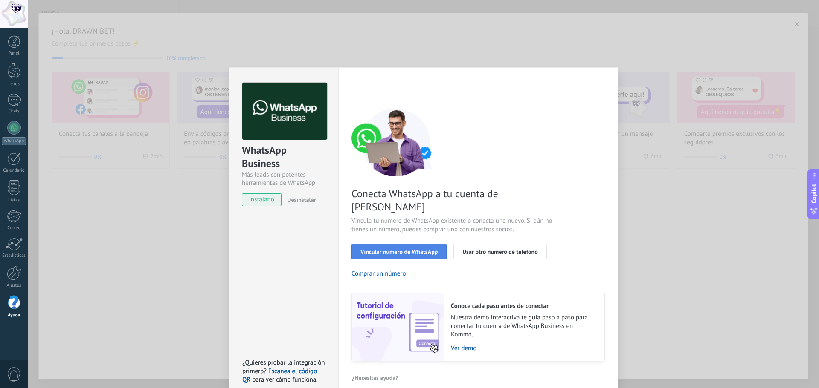  Describe the element at coordinates (523, 327) in the screenshot. I see `span: Nuestra demo interactiva te guía paso a paso para conectar tu cuenta de WhatsApp Business en Kommo.` at that location.